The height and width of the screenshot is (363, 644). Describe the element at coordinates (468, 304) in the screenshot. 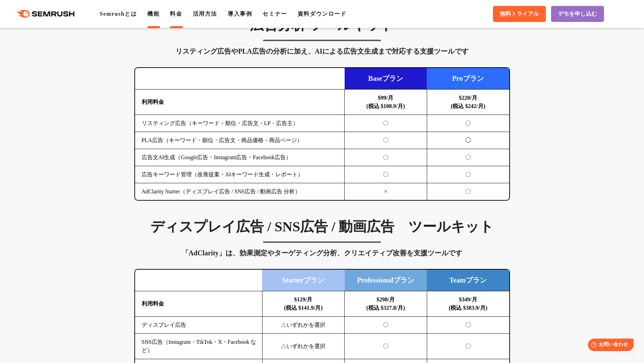

I see `b: $349/月 (税込 $383.9/月)` at that location.